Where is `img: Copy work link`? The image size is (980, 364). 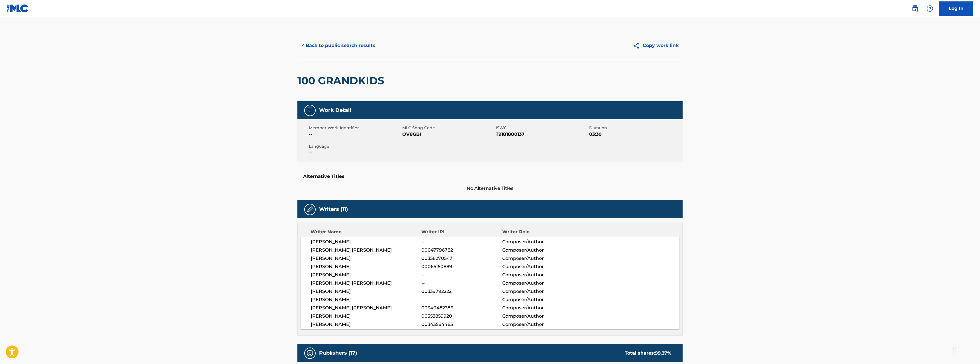
img: Copy work link is located at coordinates (638, 46).